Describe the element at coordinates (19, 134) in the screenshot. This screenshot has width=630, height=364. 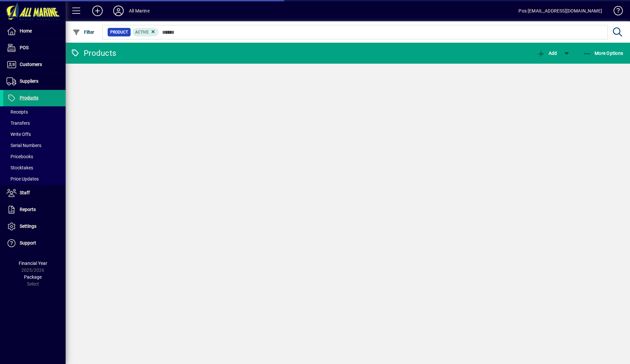
I see `span: Write Offs` at that location.